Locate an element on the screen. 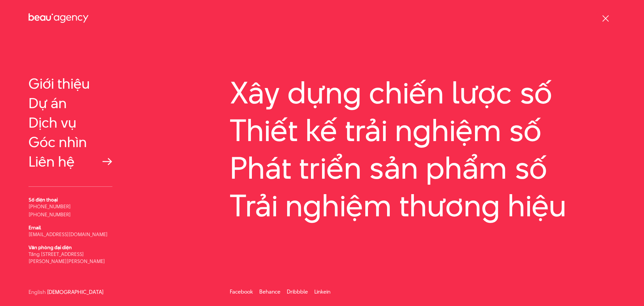 The width and height of the screenshot is (644, 306). b: Email is located at coordinates (35, 227).